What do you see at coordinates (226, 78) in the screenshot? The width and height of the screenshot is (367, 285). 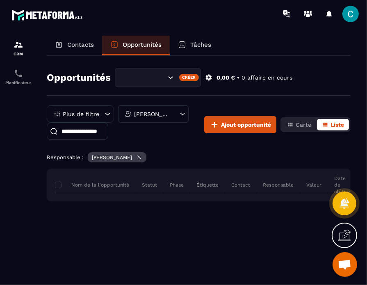 I see `p: 0,00 €` at bounding box center [226, 78].